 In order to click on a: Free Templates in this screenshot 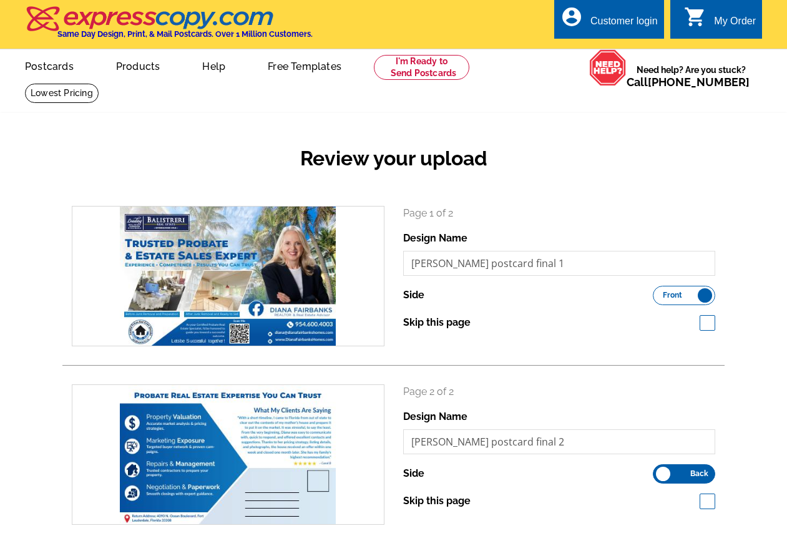, I will do `click(304, 65)`.